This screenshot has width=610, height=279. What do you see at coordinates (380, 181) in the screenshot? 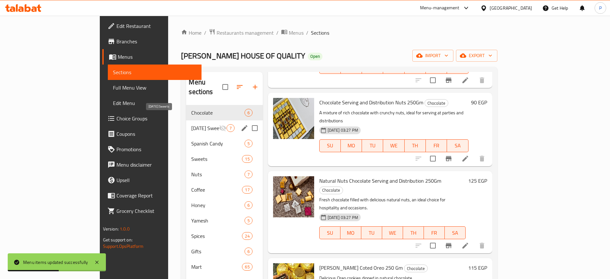
I see `span: Natural Nuts Chocolate Serving and Distribution 250Gm` at bounding box center [380, 181].